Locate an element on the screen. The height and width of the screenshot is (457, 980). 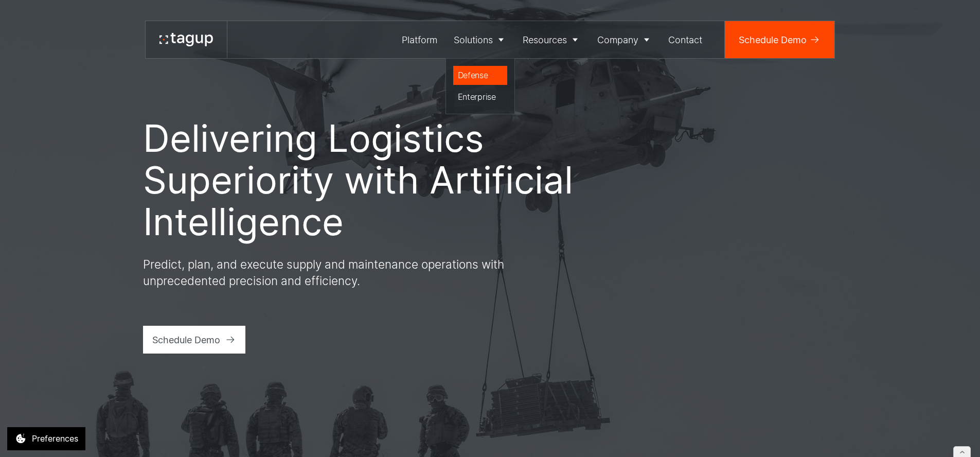
div: Defense is located at coordinates (481, 75).